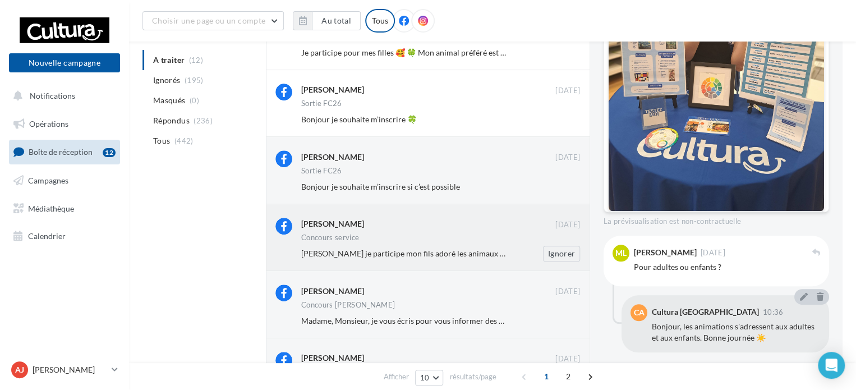 The height and width of the screenshot is (390, 856). I want to click on button: Notifications, so click(62, 96).